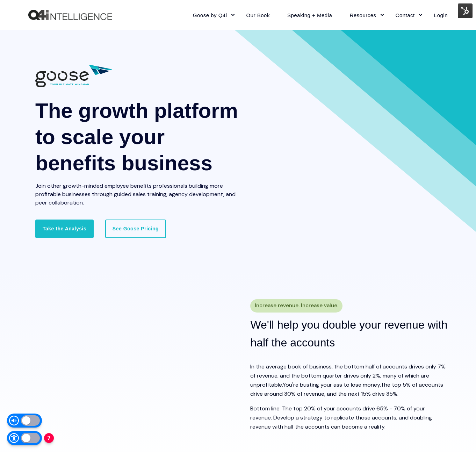  I want to click on a: See Goose Pricing, so click(135, 229).